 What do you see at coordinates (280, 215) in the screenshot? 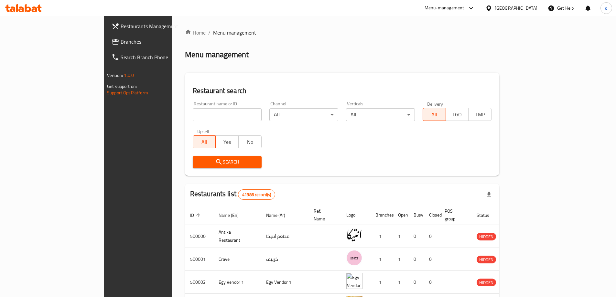
I see `span: Name (Ar)` at bounding box center [280, 215].